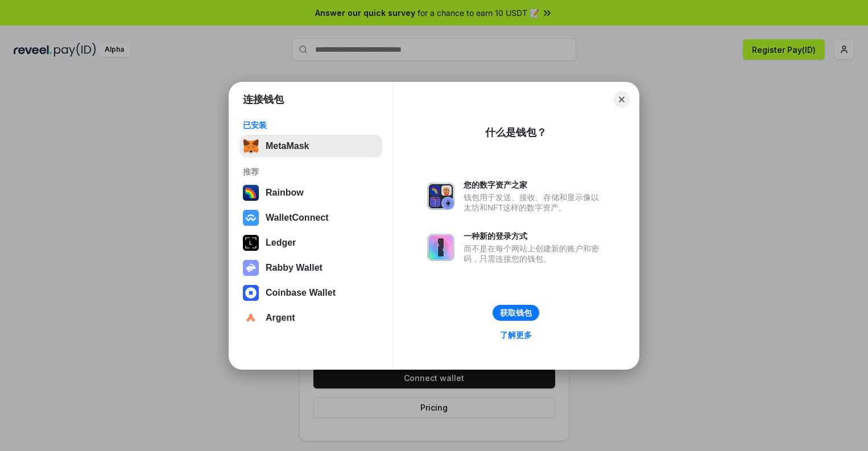 Image resolution: width=868 pixels, height=451 pixels. What do you see at coordinates (287, 146) in the screenshot?
I see `div: MetaMask` at bounding box center [287, 146].